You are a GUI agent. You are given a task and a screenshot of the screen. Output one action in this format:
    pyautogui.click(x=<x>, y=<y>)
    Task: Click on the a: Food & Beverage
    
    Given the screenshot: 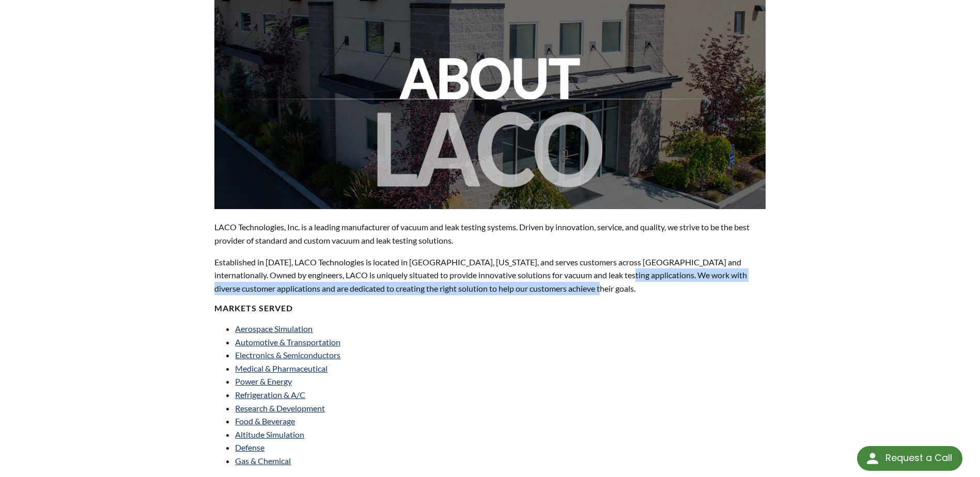 What is the action you would take?
    pyautogui.click(x=265, y=421)
    